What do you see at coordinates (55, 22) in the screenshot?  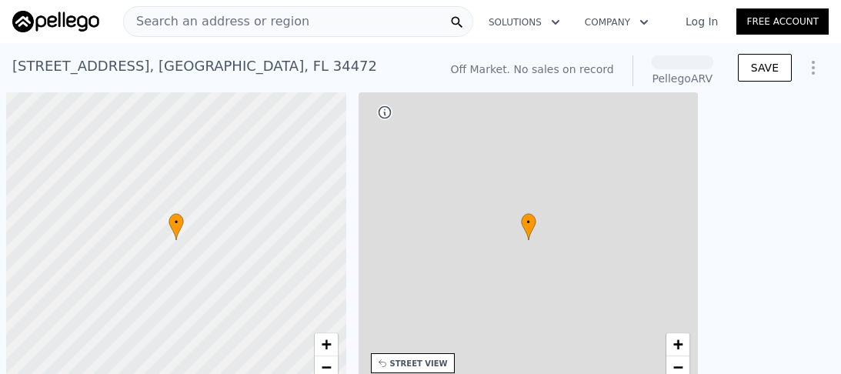 I see `img: Pellego` at bounding box center [55, 22].